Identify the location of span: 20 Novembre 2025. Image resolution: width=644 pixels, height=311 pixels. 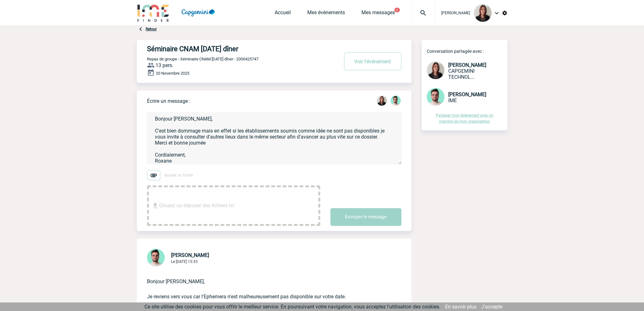
(173, 73).